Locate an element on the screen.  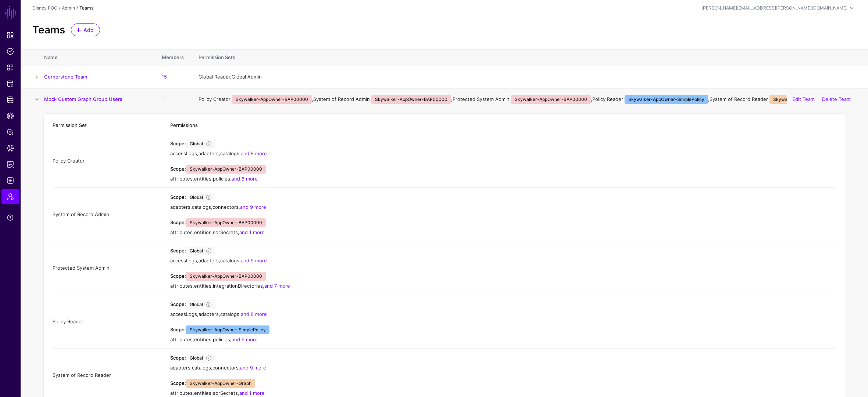
span: Identity Data Fabric is located at coordinates (10, 100).